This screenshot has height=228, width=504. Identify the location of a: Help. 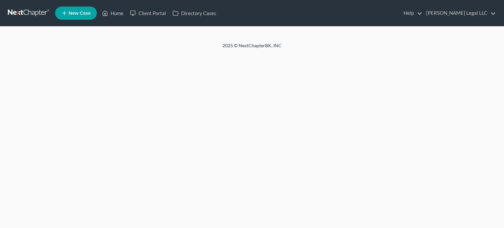
(411, 13).